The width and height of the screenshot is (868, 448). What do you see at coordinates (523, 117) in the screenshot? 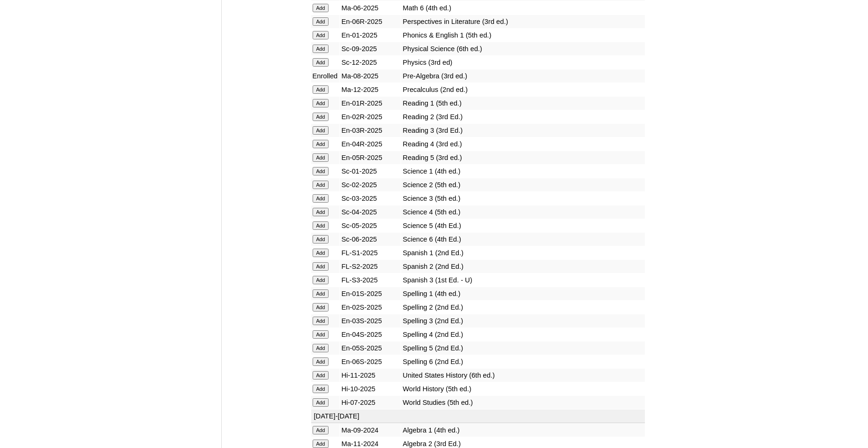
I see `td: Reading 2 (3rd Ed.)` at bounding box center [523, 117].